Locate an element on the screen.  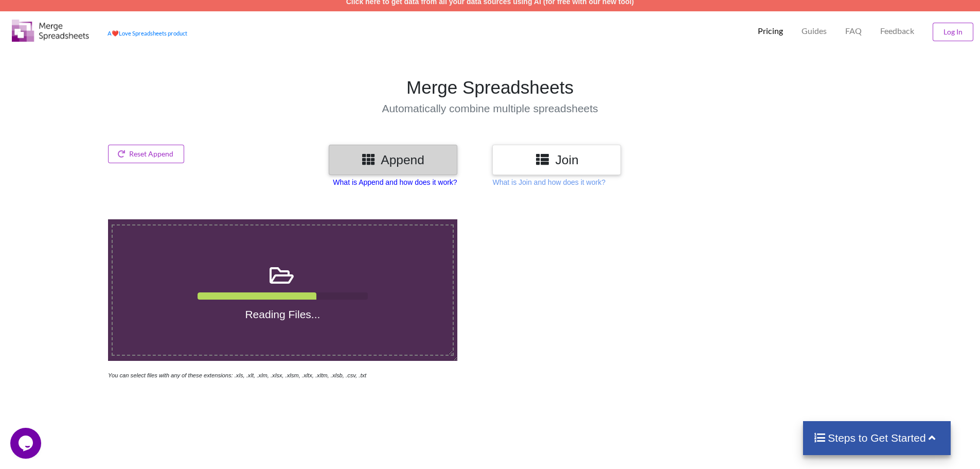
h4: Steps to Get Started is located at coordinates (877, 437).